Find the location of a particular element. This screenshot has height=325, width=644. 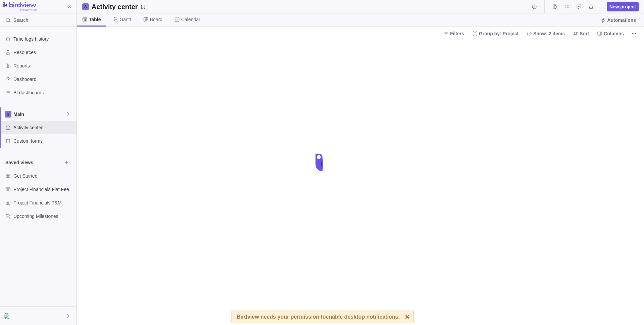

span: Browse views is located at coordinates (67, 163).